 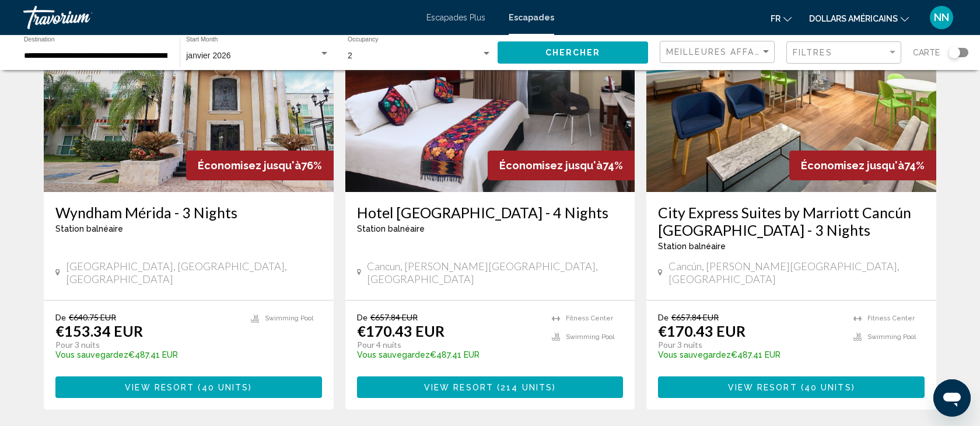 I want to click on p: €153.34 EUR, so click(x=99, y=330).